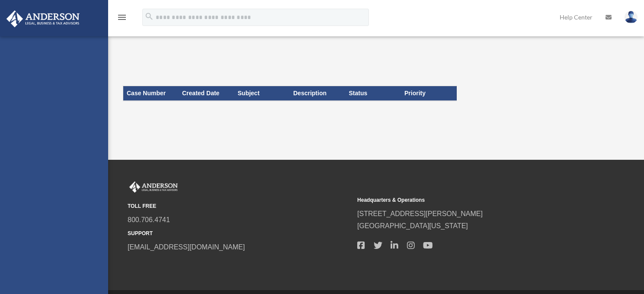 The width and height of the screenshot is (644, 294). I want to click on i: search, so click(149, 17).